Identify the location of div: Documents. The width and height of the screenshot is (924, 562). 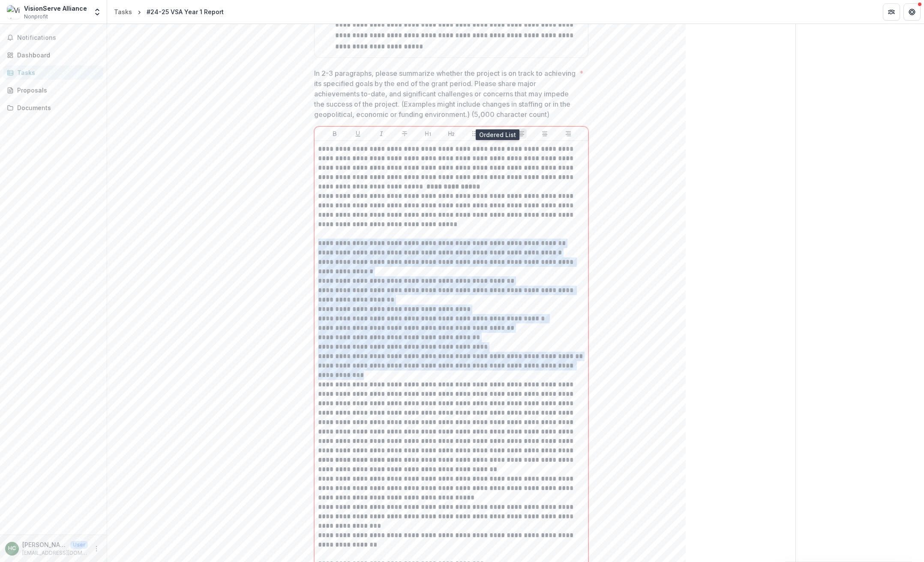
(57, 108).